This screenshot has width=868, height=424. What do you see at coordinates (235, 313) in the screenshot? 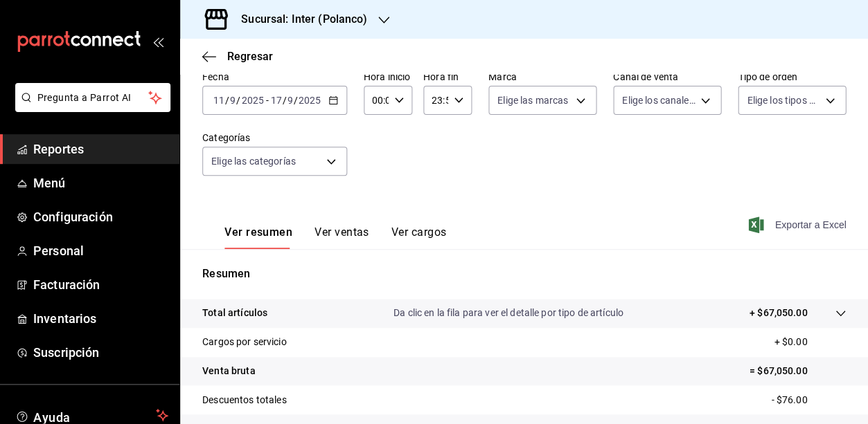
I see `p: Total artículos` at bounding box center [235, 313].